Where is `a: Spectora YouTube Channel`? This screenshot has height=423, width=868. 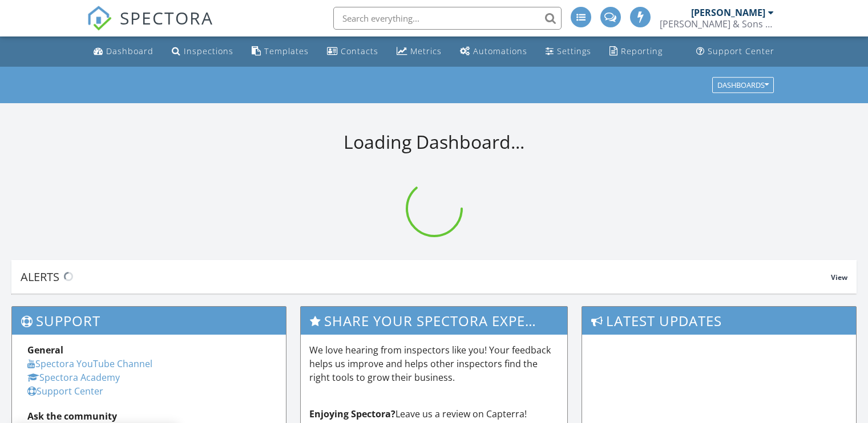
a: Spectora YouTube Channel is located at coordinates (90, 364).